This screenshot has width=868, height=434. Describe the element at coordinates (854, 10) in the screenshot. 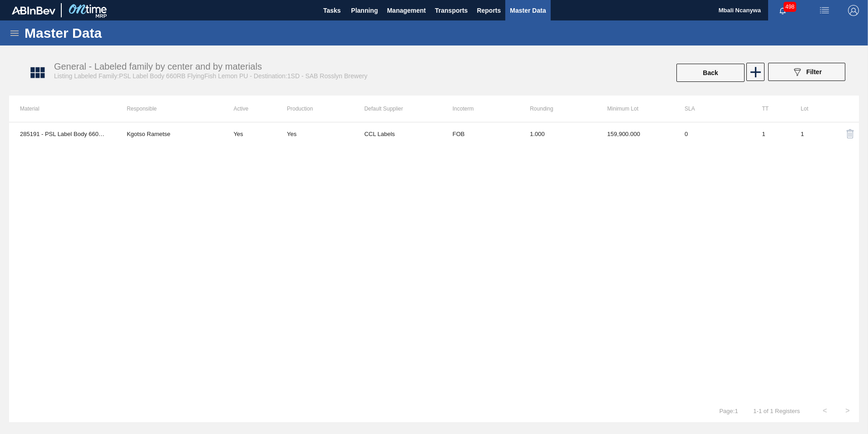

I see `img: Logout` at that location.